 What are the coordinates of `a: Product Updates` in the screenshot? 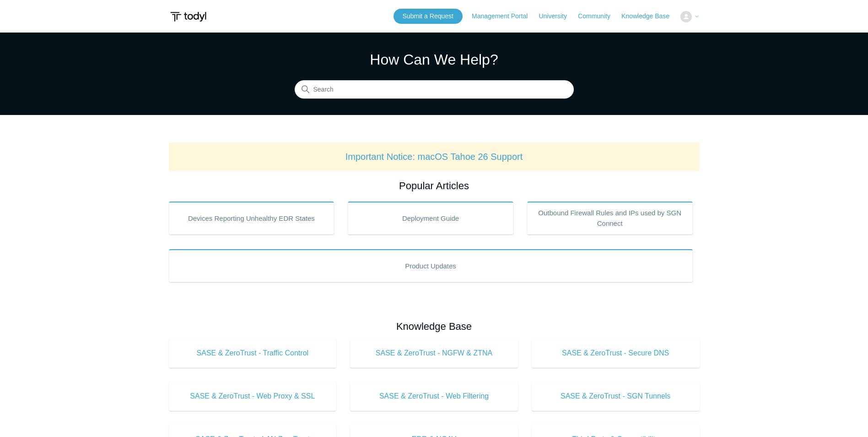 It's located at (430, 266).